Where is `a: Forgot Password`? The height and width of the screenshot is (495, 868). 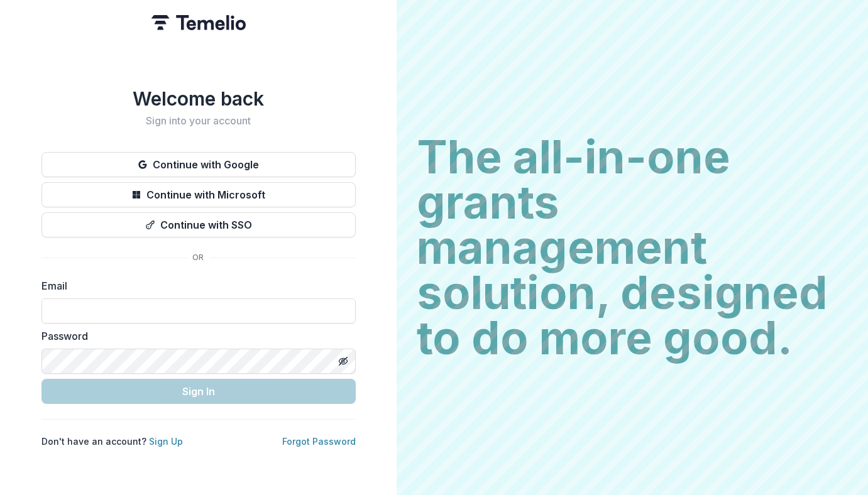
a: Forgot Password is located at coordinates (319, 441).